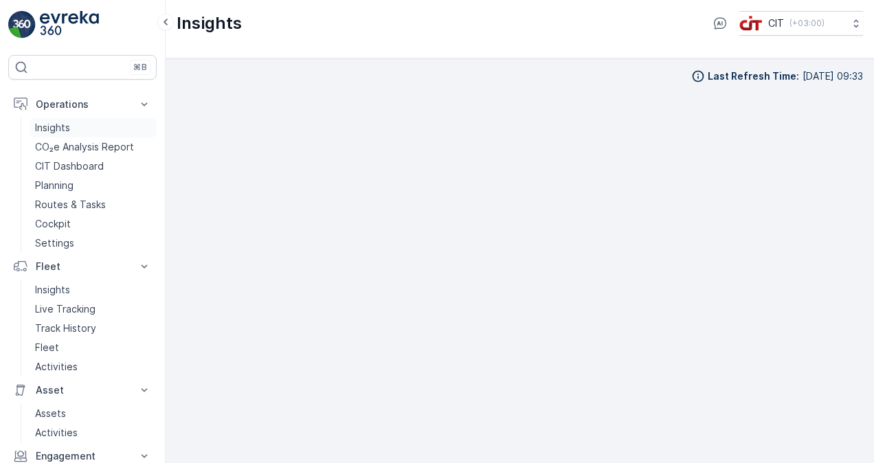  I want to click on a: Settings, so click(93, 243).